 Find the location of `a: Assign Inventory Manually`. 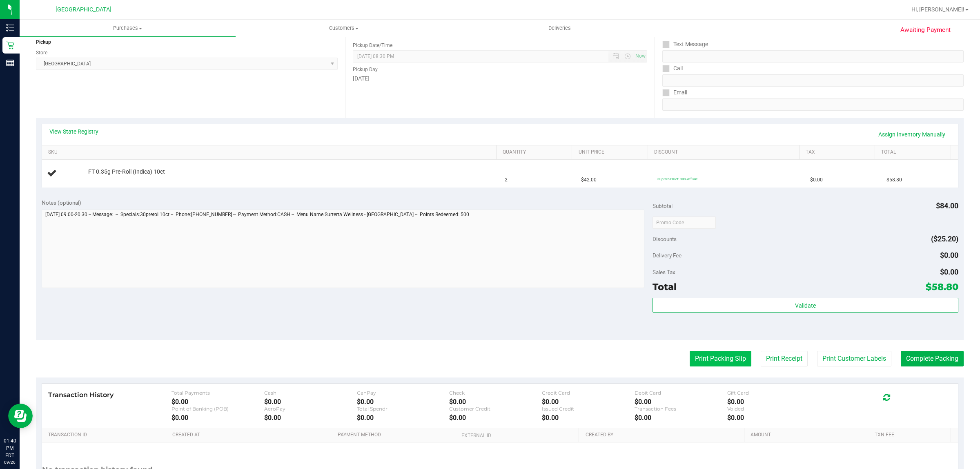

a: Assign Inventory Manually is located at coordinates (911, 134).